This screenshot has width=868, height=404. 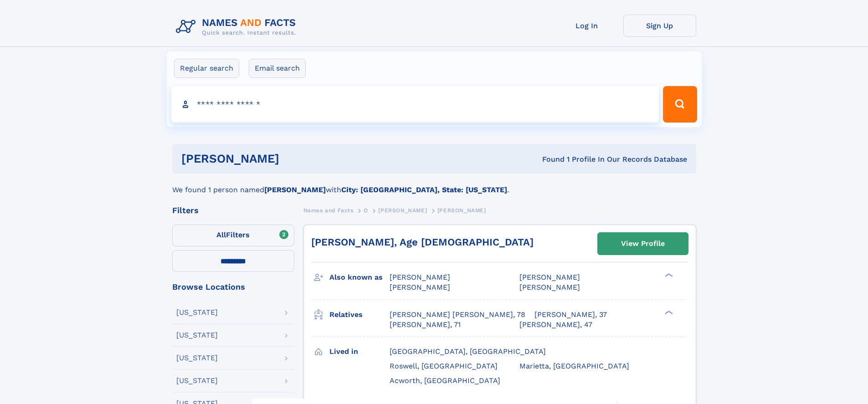 What do you see at coordinates (234, 211) in the screenshot?
I see `div: Filters` at bounding box center [234, 211].